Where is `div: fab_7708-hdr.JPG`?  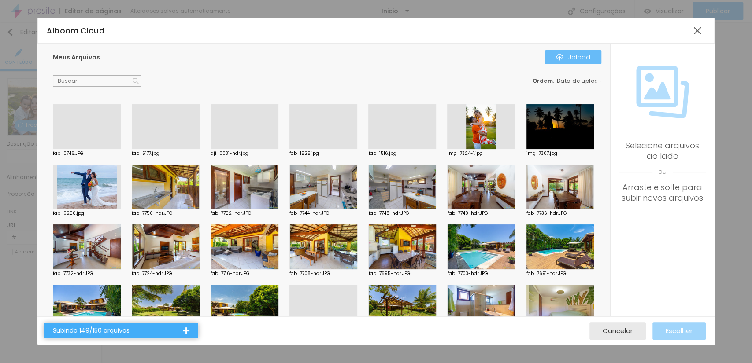 div: fab_7708-hdr.JPG is located at coordinates (323, 274).